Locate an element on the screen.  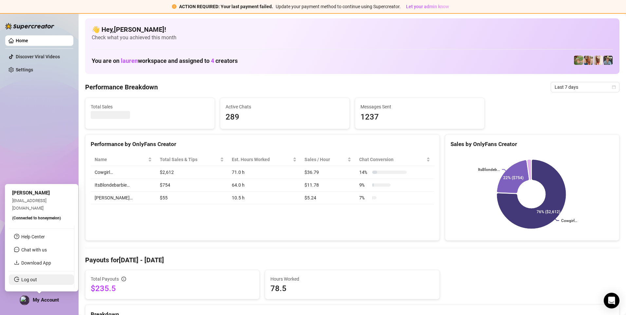
div: Performance by OnlyFans Creator is located at coordinates (262, 144).